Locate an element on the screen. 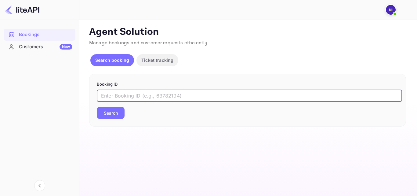  p: Agent Solution is located at coordinates (248, 32).